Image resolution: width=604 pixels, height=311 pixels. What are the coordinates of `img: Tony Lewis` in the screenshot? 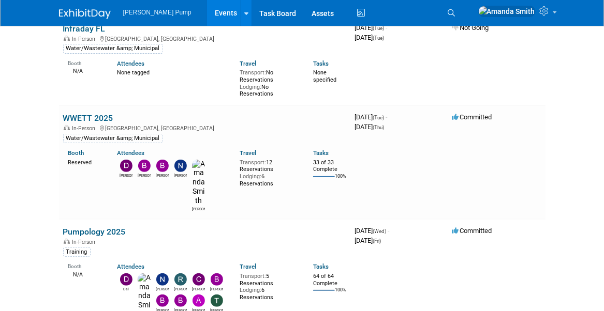 It's located at (217, 301).